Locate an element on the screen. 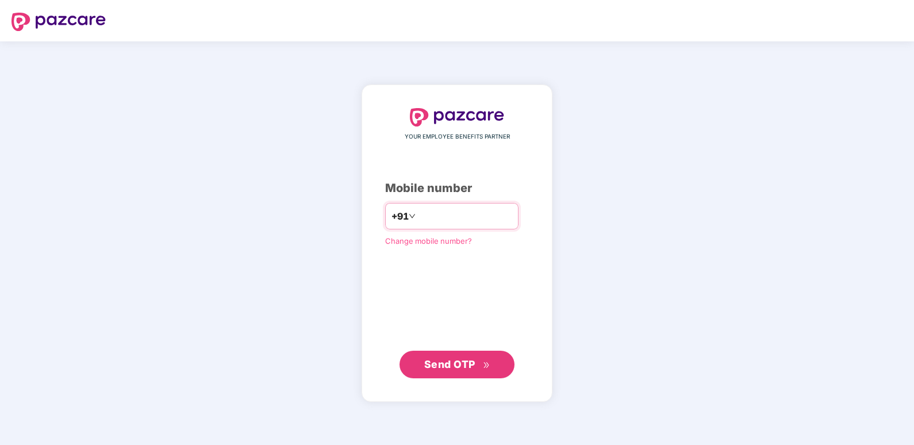 This screenshot has height=445, width=914. span: down is located at coordinates (412, 216).